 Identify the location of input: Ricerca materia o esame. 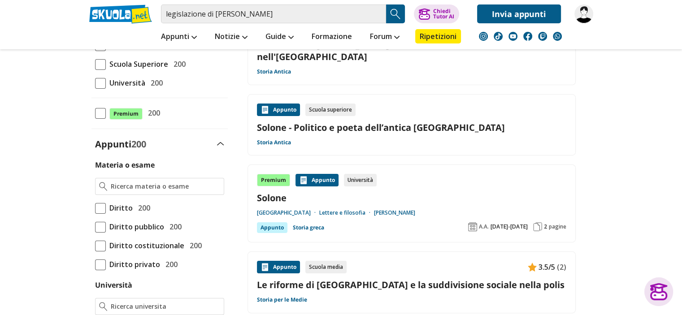
(165, 187).